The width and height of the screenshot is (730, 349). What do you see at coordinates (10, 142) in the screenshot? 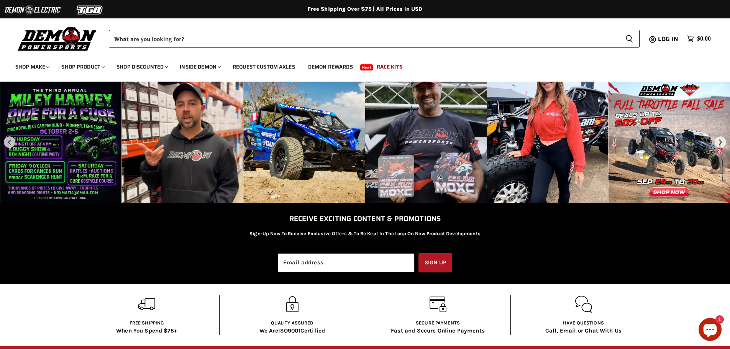
I see `button: previous post` at bounding box center [10, 142].